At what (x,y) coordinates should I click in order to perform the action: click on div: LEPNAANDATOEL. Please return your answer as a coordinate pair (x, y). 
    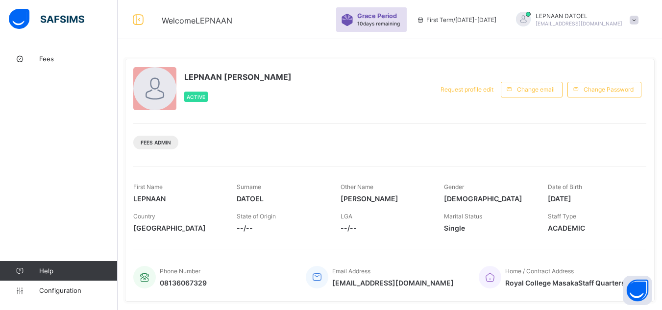
    Looking at the image, I should click on (575, 20).